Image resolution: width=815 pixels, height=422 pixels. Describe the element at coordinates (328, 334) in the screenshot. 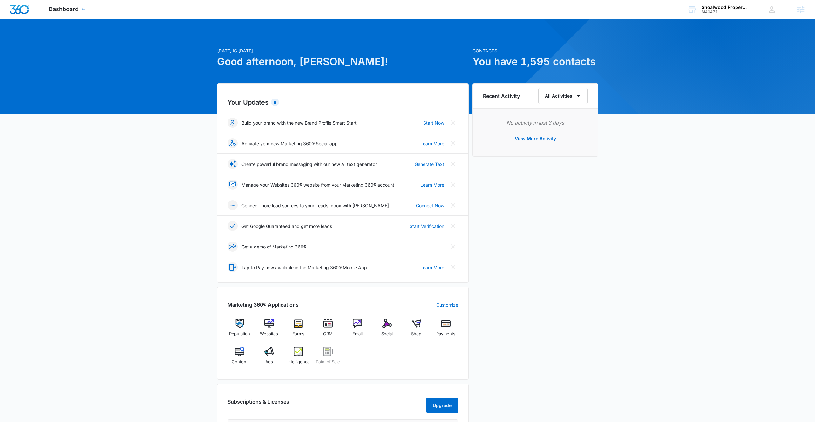

I see `span: CRM` at that location.